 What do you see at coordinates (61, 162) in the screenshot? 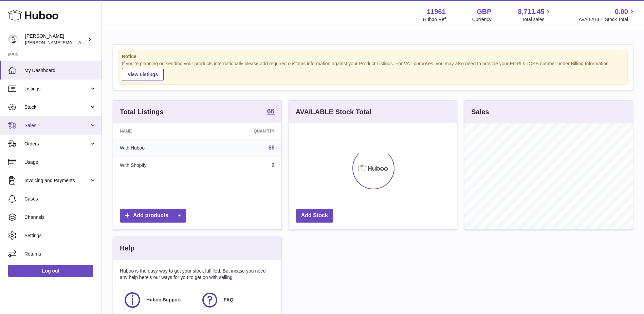
I see `span: Usage` at bounding box center [61, 162].